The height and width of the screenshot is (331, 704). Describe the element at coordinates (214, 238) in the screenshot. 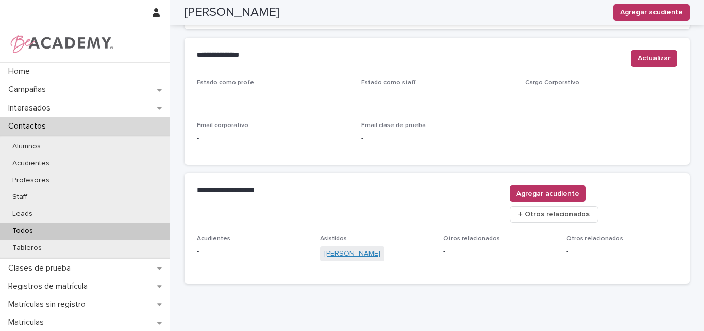

I see `span: Acudientes` at that location.